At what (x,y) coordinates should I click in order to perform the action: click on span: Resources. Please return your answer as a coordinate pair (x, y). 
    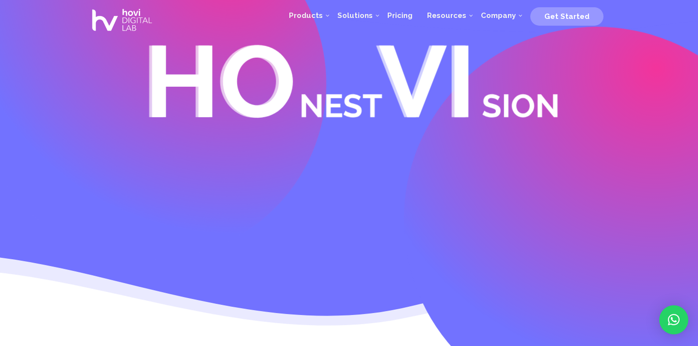
    Looking at the image, I should click on (447, 16).